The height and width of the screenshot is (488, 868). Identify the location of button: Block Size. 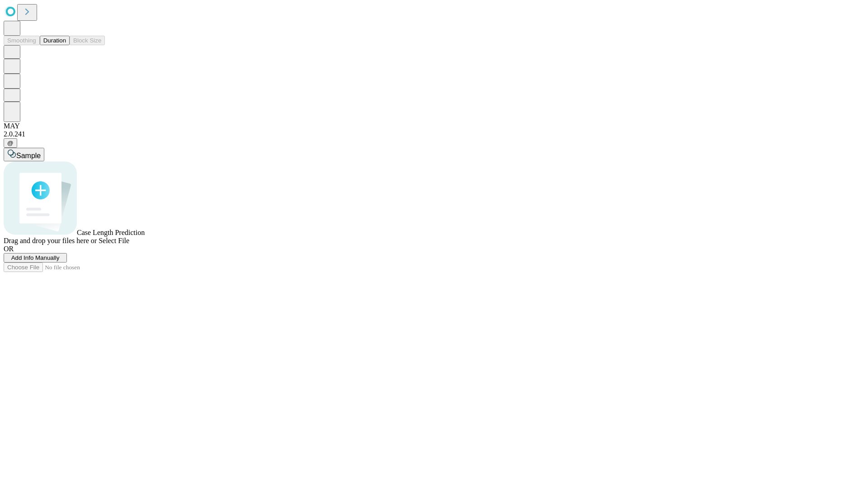
(87, 40).